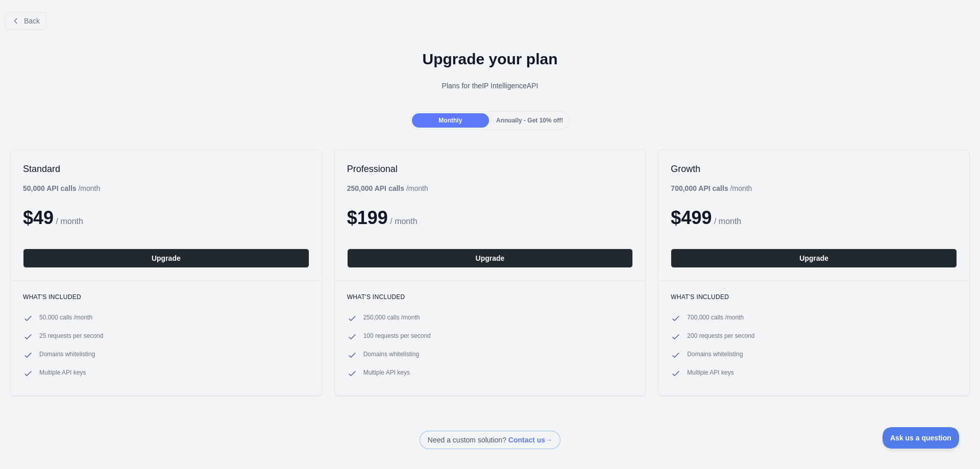 This screenshot has width=980, height=469. I want to click on span: $ 499, so click(692, 217).